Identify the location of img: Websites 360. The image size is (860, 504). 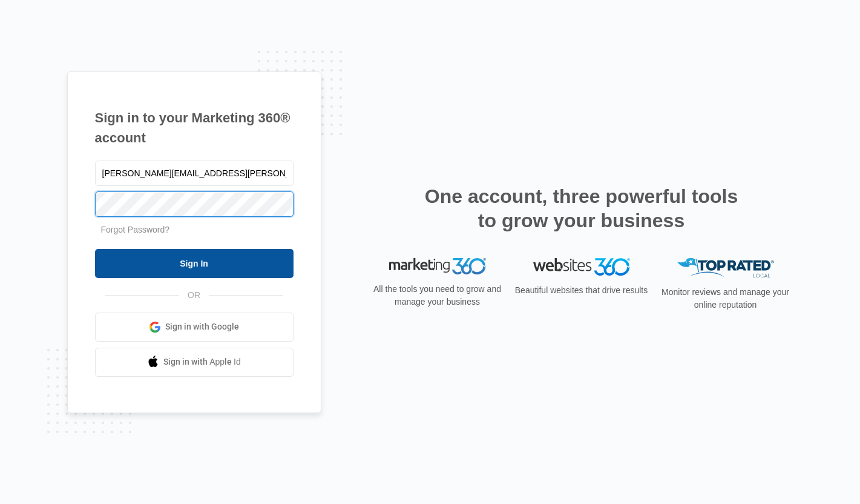
(582, 266).